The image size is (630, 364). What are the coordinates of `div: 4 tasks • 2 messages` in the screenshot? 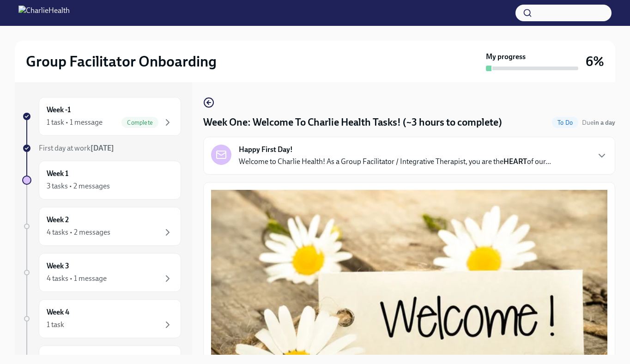 It's located at (79, 232).